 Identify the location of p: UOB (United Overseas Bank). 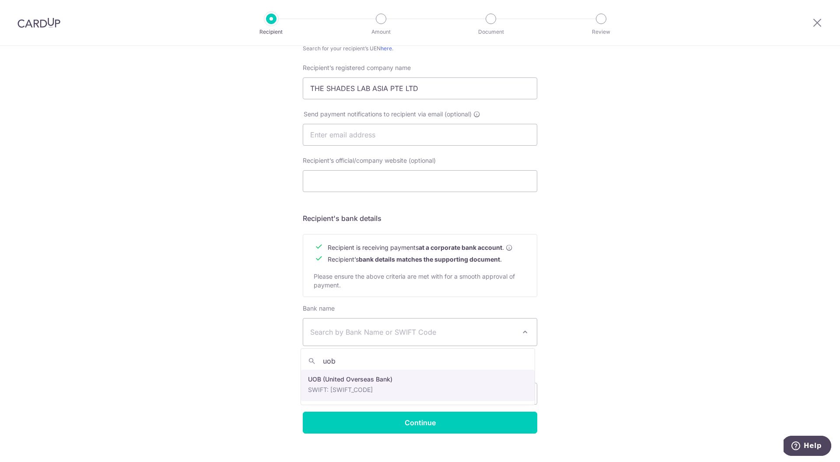
(418, 379).